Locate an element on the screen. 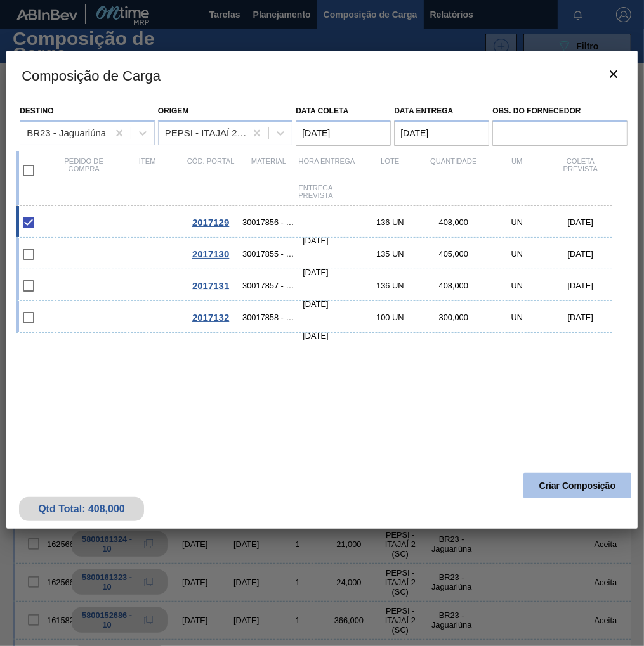 This screenshot has height=646, width=644. div: Hora Entrega is located at coordinates (327, 171).